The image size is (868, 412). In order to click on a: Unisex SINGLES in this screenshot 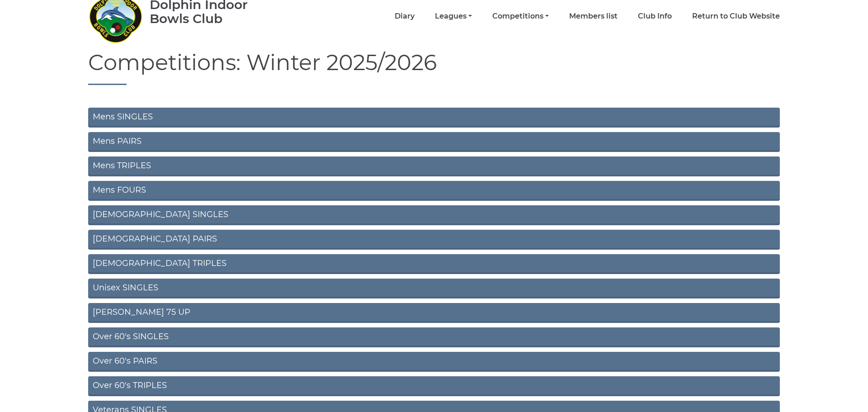, I will do `click(434, 288)`.